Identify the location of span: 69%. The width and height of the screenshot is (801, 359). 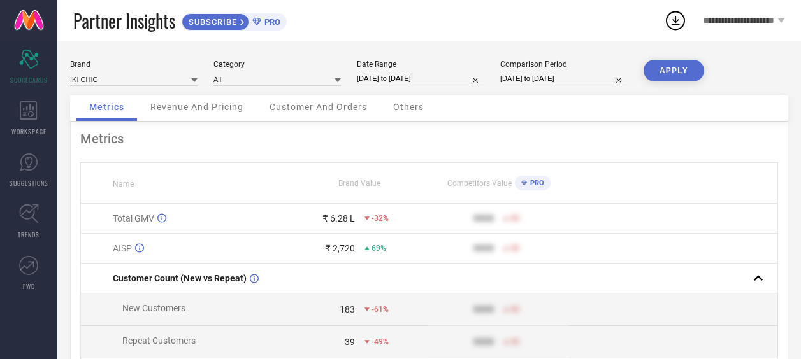
(378, 248).